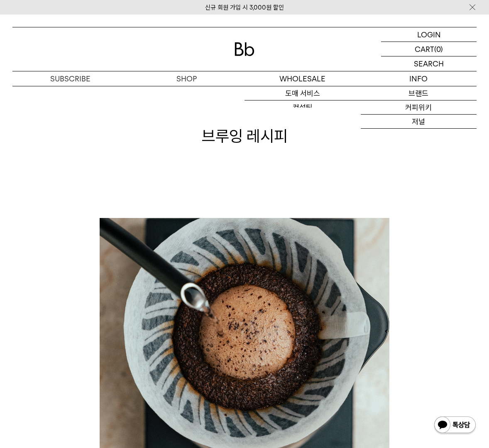 The width and height of the screenshot is (489, 448). I want to click on a: 컨설팅, so click(303, 108).